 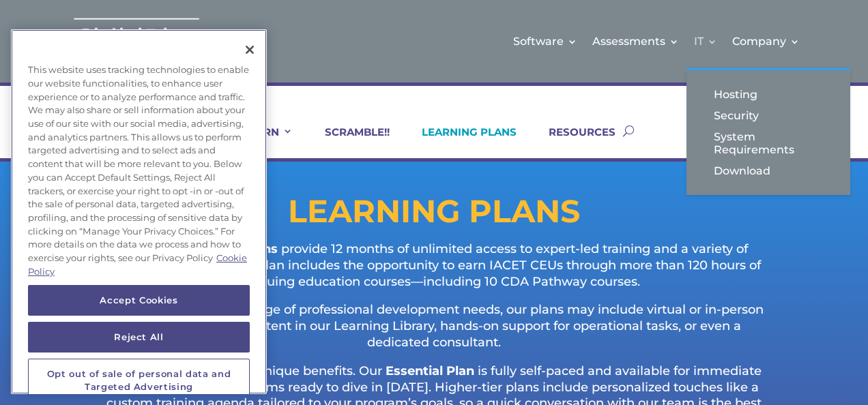 What do you see at coordinates (139, 300) in the screenshot?
I see `button: Accept Cookies` at bounding box center [139, 300].